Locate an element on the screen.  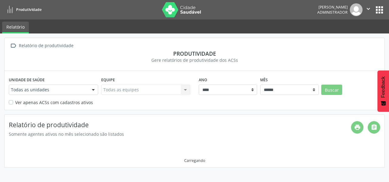
label: Equipe is located at coordinates (108, 80).